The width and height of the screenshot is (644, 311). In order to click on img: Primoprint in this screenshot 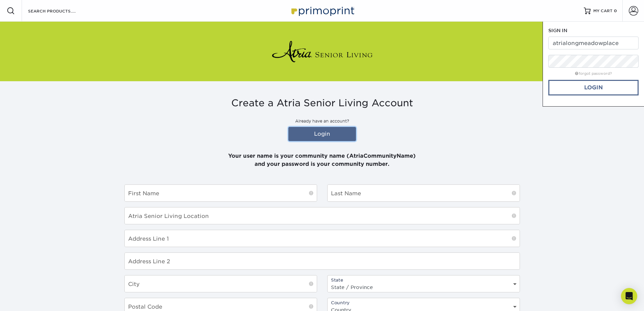, I will do `click(322, 10)`.